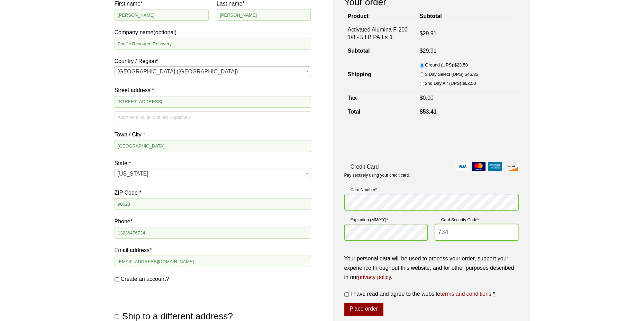  I want to click on label: 3 Day Select (UPS):, so click(452, 74).